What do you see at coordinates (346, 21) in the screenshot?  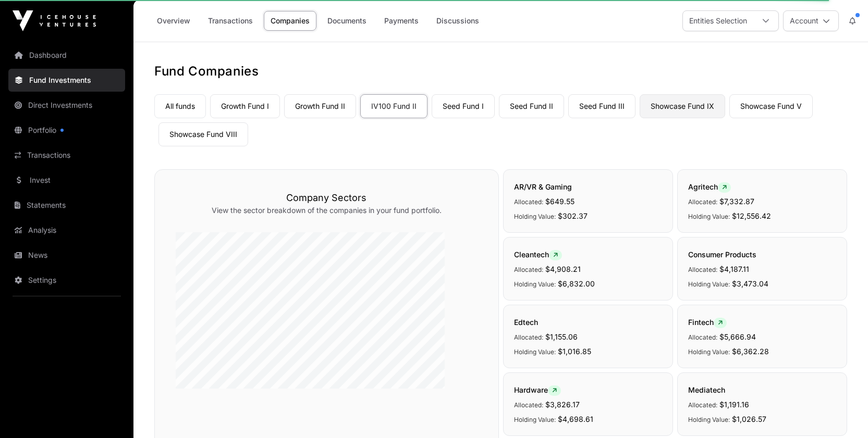 I see `a: Documents` at bounding box center [346, 21].